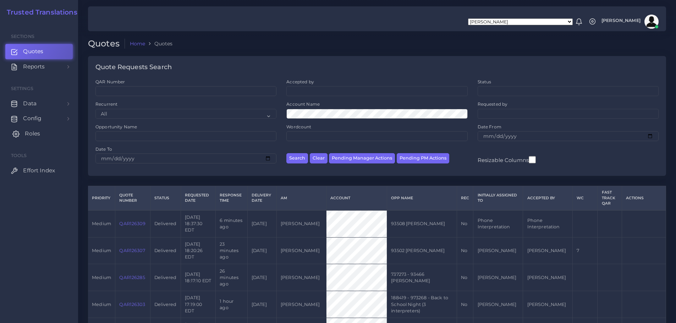 The image size is (676, 323). Describe the element at coordinates (39, 51) in the screenshot. I see `a: Quotes` at that location.